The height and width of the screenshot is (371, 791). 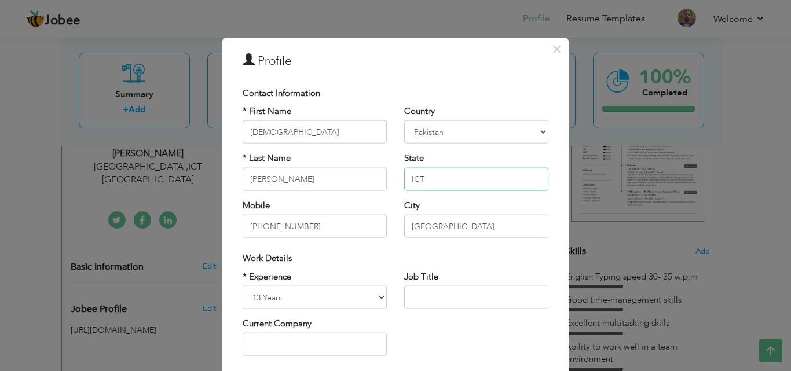 What do you see at coordinates (281, 93) in the screenshot?
I see `span: Contact Information` at bounding box center [281, 93].